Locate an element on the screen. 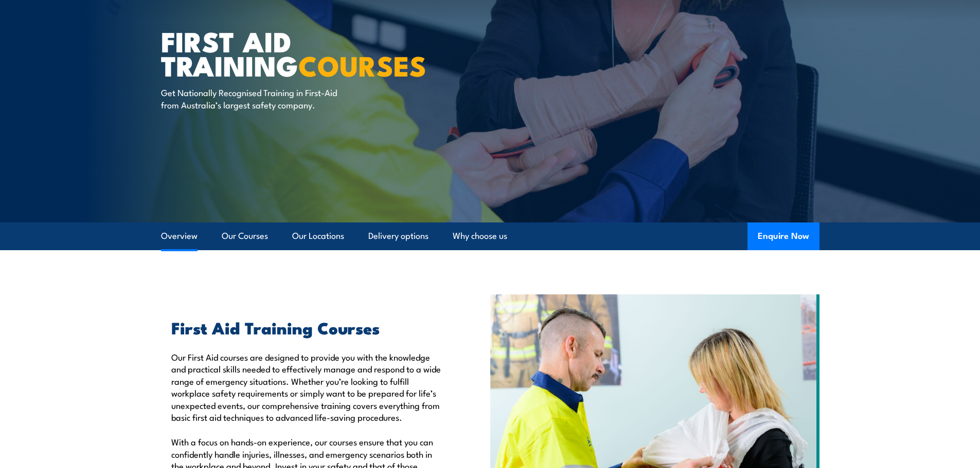 This screenshot has width=980, height=468. a: Our Locations is located at coordinates (318, 236).